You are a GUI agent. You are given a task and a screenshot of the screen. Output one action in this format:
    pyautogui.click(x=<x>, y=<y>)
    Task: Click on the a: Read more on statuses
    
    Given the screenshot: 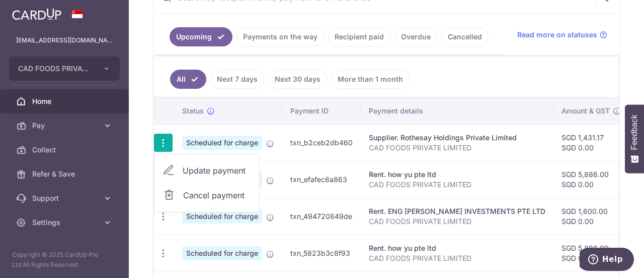 What is the action you would take?
    pyautogui.click(x=562, y=35)
    